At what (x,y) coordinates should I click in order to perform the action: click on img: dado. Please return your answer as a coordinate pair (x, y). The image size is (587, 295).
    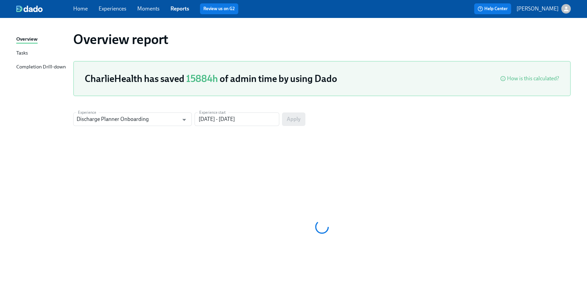
    Looking at the image, I should click on (29, 9).